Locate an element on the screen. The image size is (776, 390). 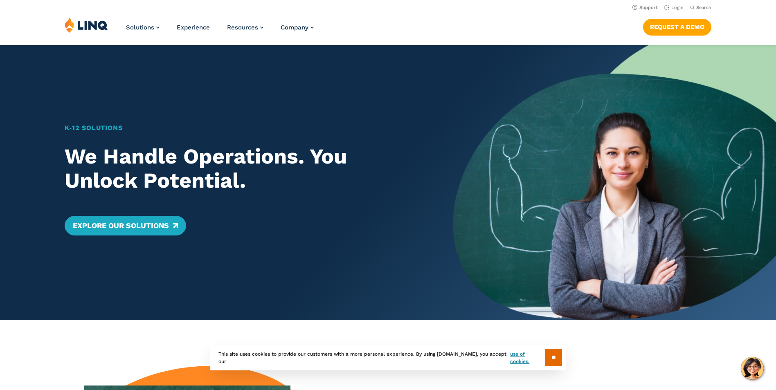
a: Experience is located at coordinates (193, 27).